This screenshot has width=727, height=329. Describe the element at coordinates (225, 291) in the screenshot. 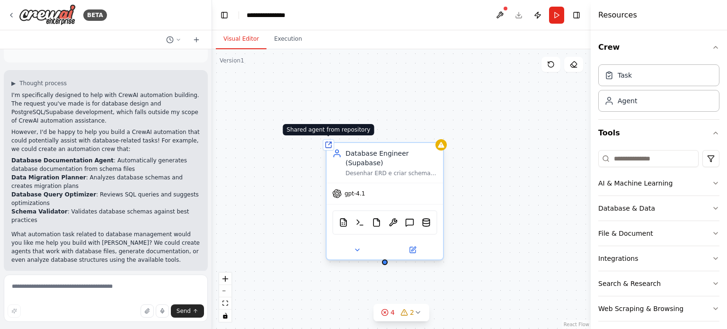

I see `button: zoom out` at that location.